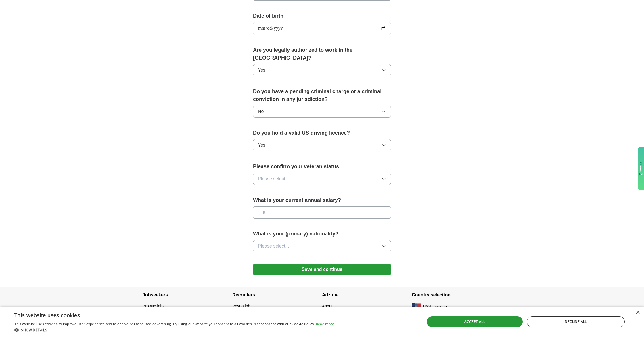 The width and height of the screenshot is (644, 337). Describe the element at coordinates (475, 322) in the screenshot. I see `div: Accept all` at that location.